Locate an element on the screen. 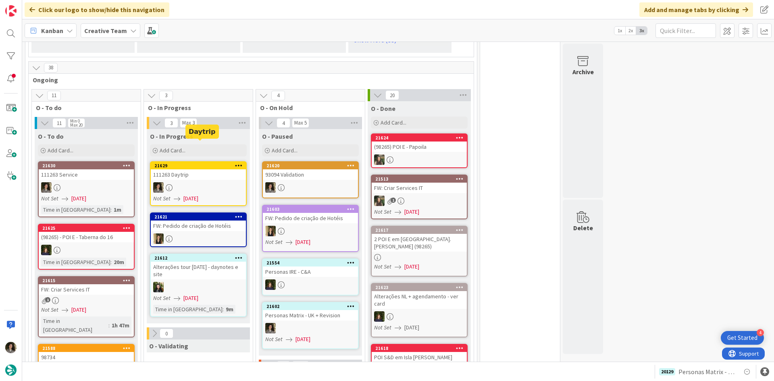 This screenshot has width=774, height=381. div: 21621FW: Pedido de criação de Hotéis is located at coordinates (198, 222).